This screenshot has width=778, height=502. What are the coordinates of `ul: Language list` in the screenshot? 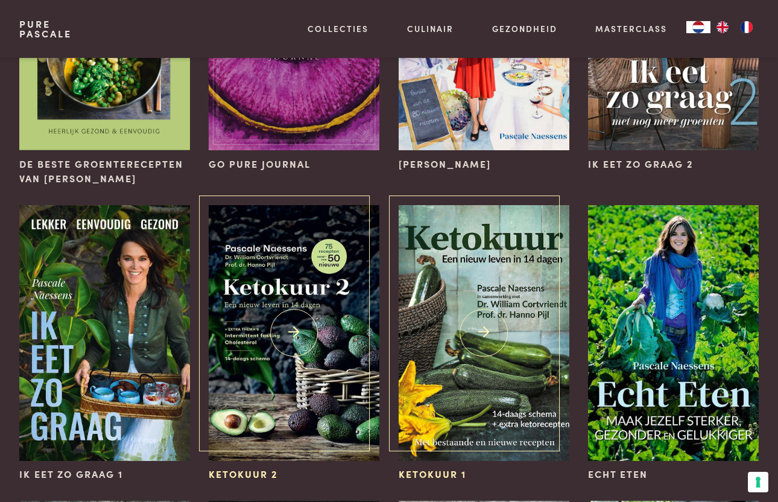 It's located at (734, 27).